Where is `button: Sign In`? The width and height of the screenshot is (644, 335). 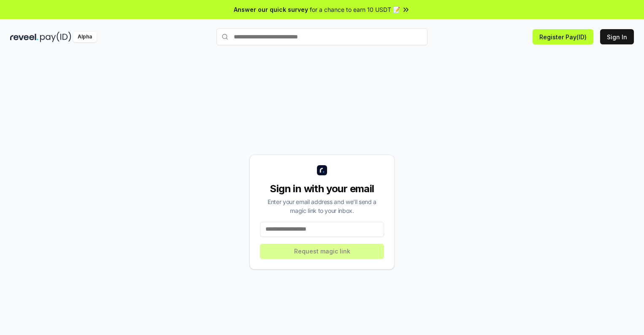
button: Sign In is located at coordinates (617, 37).